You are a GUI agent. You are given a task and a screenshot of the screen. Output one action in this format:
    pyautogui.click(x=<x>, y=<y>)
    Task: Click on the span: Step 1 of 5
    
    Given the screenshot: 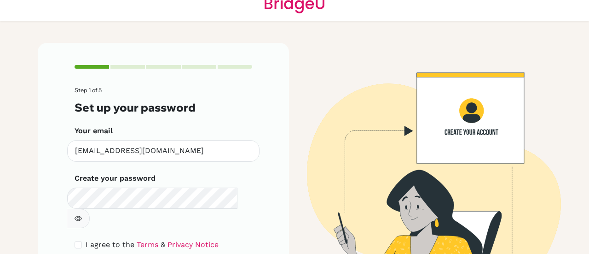 What is the action you would take?
    pyautogui.click(x=88, y=90)
    